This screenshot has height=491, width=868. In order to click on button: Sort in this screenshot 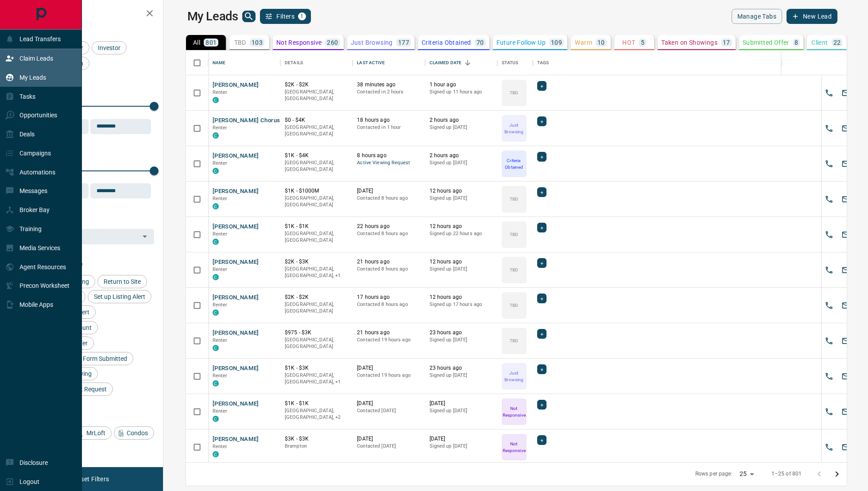, I will do `click(468, 63)`.